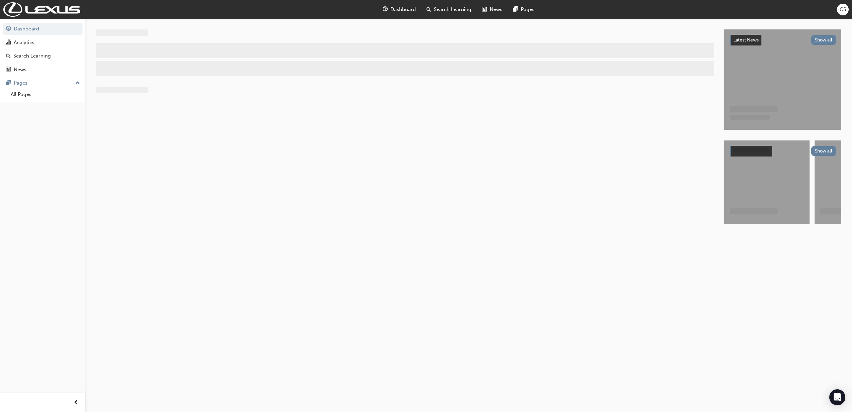 The height and width of the screenshot is (412, 852). What do you see at coordinates (838, 397) in the screenshot?
I see `div: Open Intercom Messenger` at bounding box center [838, 397].